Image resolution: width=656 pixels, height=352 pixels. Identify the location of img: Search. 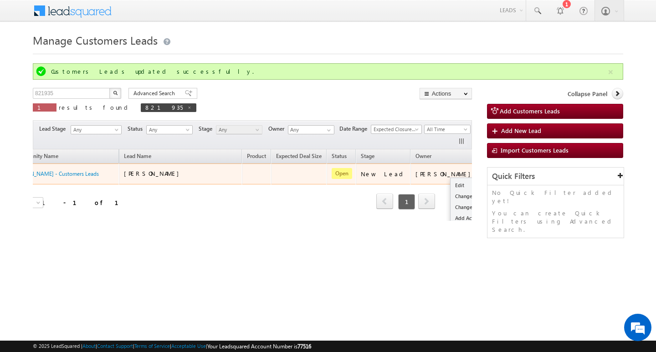
(115, 93).